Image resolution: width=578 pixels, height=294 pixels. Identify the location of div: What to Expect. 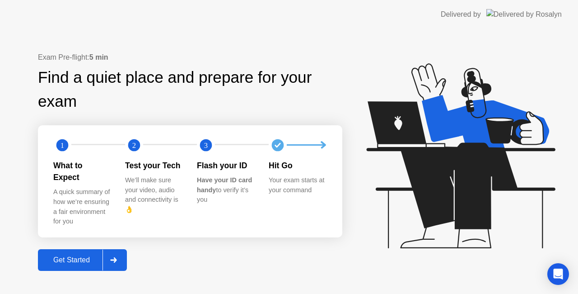
(82, 171).